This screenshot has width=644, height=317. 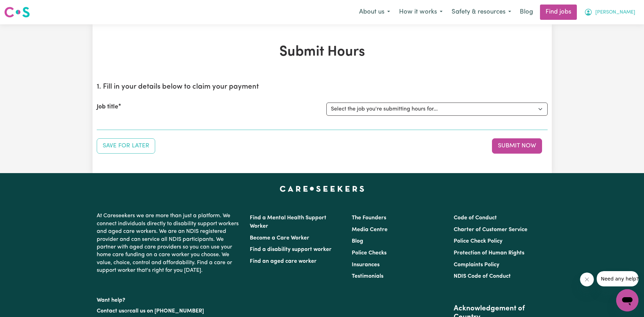 What do you see at coordinates (291, 250) in the screenshot?
I see `a: Find a disability support worker` at bounding box center [291, 250].